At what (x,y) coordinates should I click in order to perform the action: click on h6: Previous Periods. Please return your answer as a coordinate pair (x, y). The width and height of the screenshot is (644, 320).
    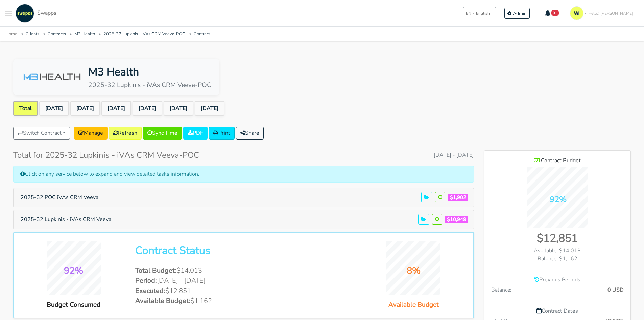
    Looking at the image, I should click on (557, 279).